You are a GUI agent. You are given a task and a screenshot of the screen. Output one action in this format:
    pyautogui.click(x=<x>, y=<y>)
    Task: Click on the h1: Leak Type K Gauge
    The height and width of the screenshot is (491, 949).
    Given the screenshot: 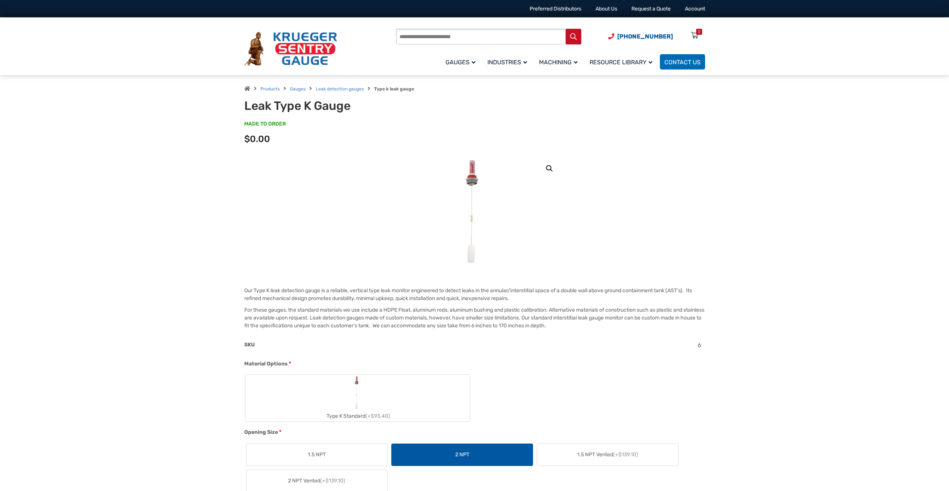 What is the action you would take?
    pyautogui.click(x=336, y=106)
    